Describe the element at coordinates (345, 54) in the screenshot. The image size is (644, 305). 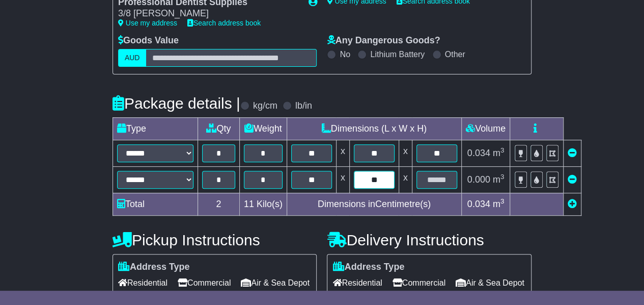
I see `label: No` at that location.